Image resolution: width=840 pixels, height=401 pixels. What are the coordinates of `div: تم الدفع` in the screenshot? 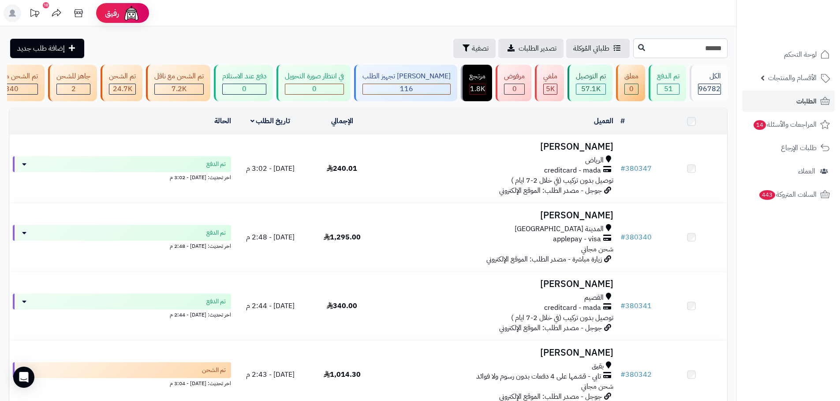 It's located at (668, 76).